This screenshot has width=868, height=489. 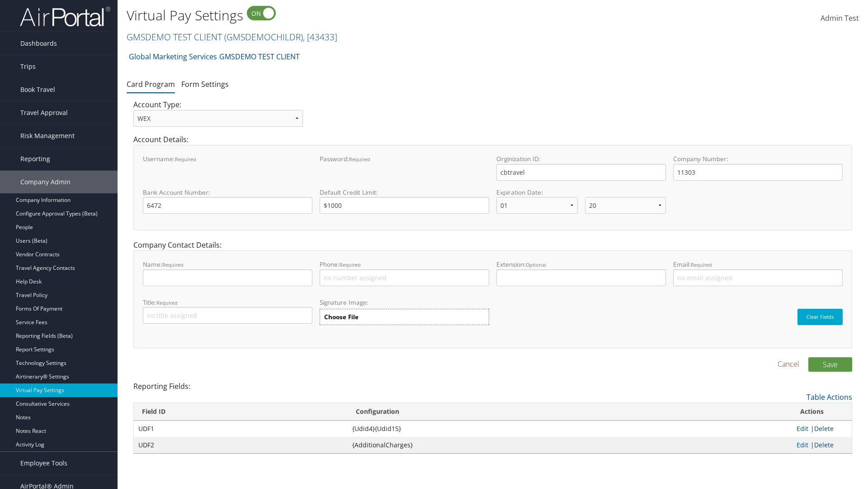 What do you see at coordinates (37, 89) in the screenshot?
I see `span: Book Travel` at bounding box center [37, 89].